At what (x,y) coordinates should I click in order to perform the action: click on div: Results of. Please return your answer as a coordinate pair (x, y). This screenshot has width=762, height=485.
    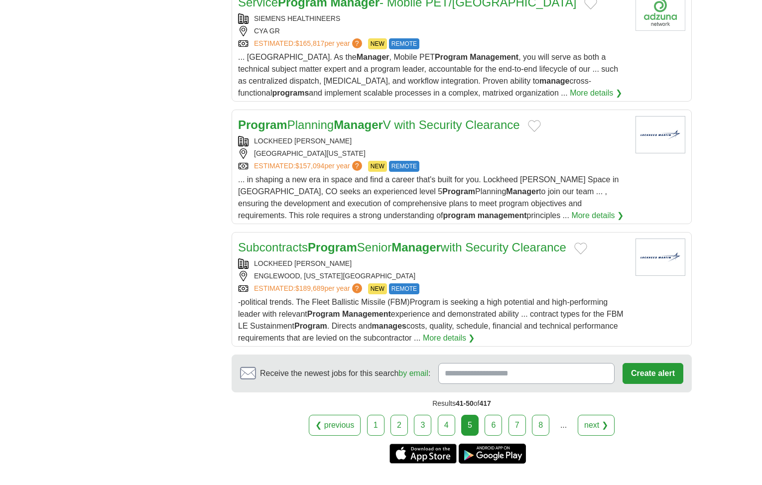
    Looking at the image, I should click on (462, 404).